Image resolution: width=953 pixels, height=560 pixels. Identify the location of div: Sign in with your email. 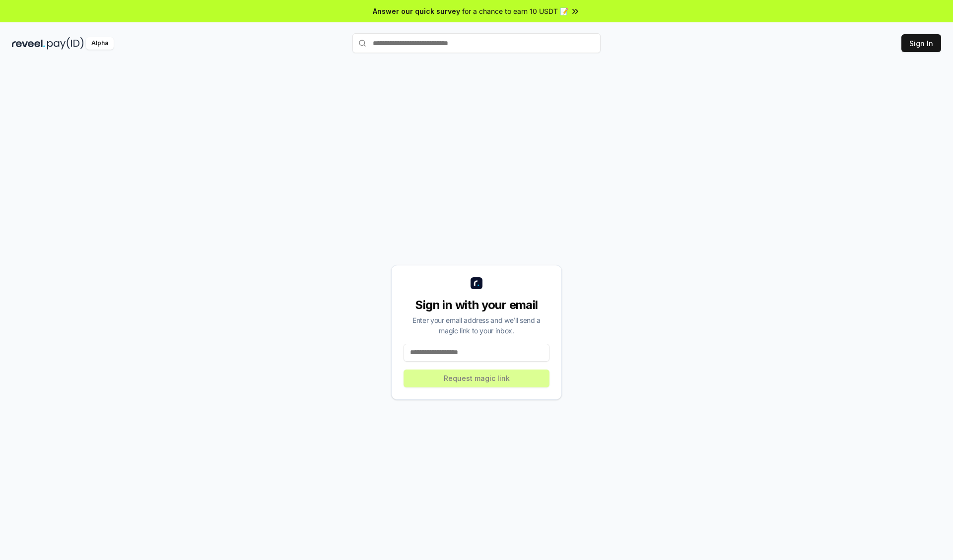
(476, 305).